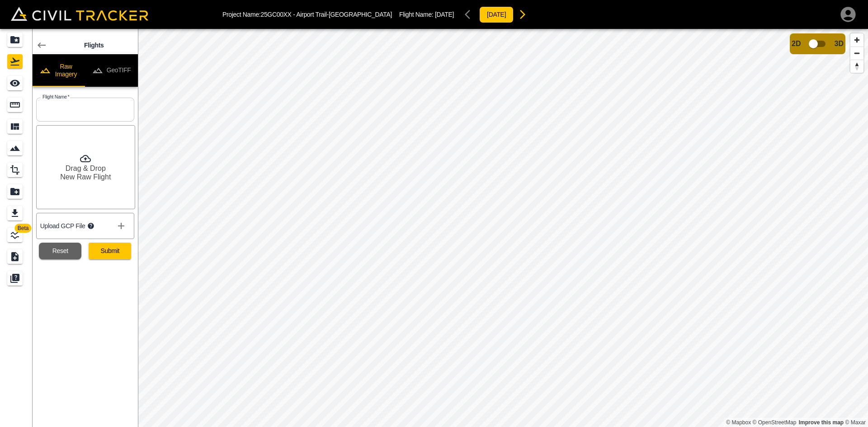  I want to click on a: Mapbox, so click(738, 422).